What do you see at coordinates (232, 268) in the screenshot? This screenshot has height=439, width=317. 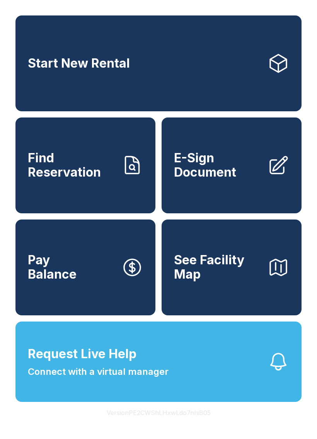 I see `button: See Facility Map` at bounding box center [232, 268].